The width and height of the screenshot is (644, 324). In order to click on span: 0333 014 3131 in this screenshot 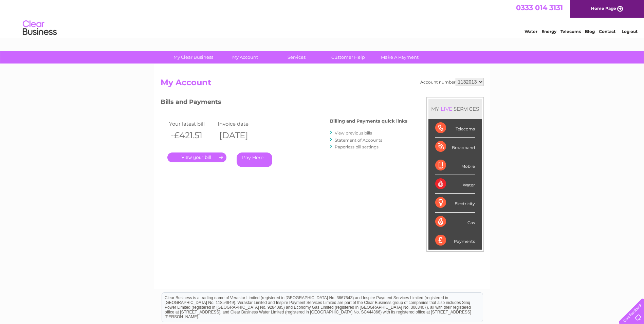, I will do `click(539, 8)`.